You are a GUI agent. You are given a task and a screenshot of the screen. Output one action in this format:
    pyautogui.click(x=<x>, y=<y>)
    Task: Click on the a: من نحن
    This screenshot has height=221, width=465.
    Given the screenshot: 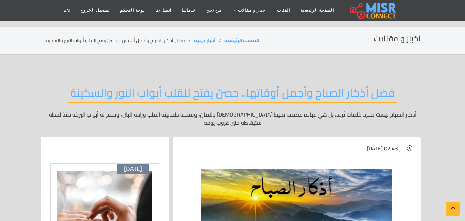 What is the action you would take?
    pyautogui.click(x=214, y=10)
    